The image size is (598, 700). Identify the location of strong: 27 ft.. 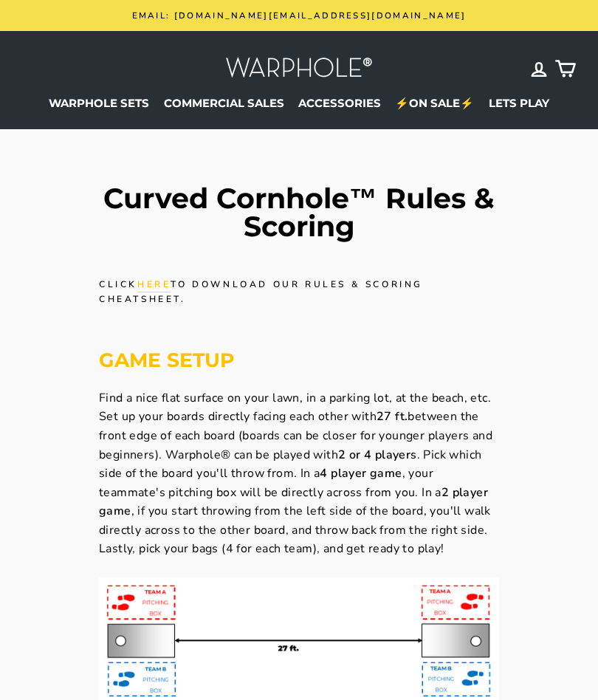
(392, 417).